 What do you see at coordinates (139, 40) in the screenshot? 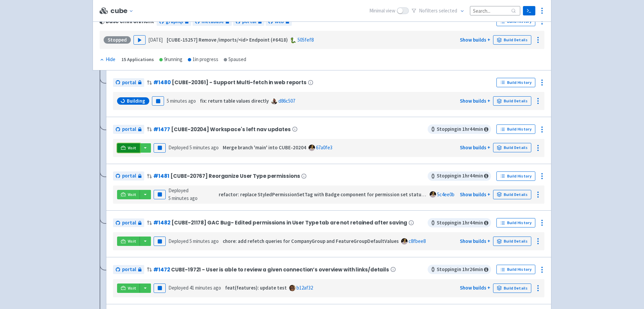
I see `button: Play` at bounding box center [139, 40].